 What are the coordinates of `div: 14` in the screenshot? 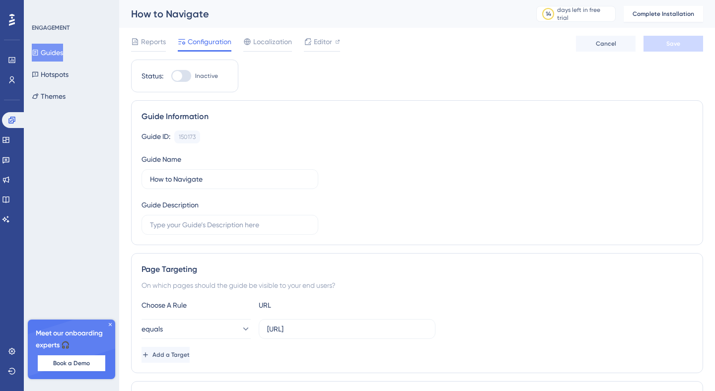 It's located at (548, 14).